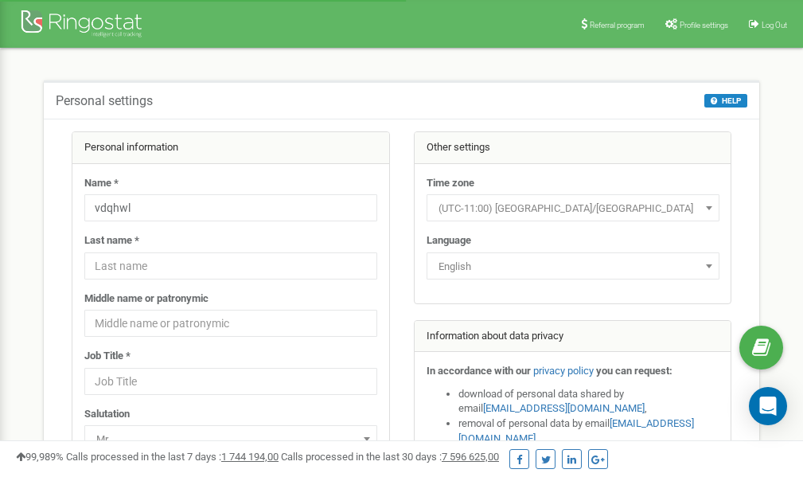 This screenshot has height=477, width=803. I want to click on li: download of personal data shared by email ,, so click(589, 401).